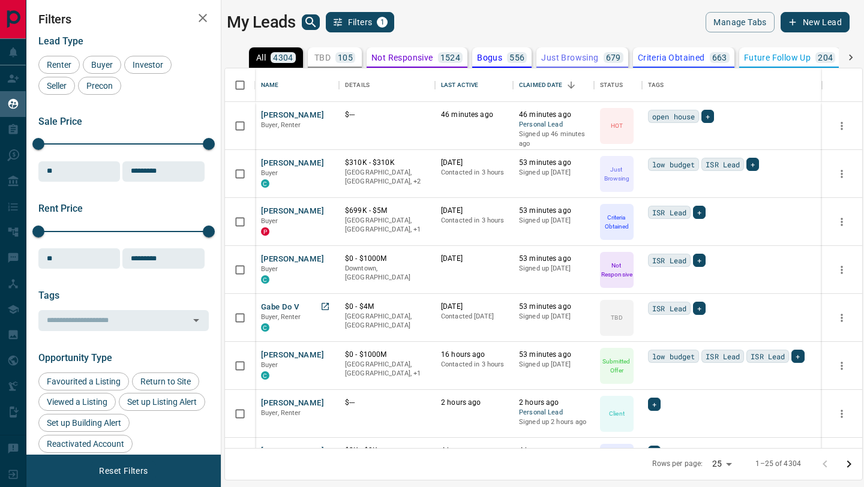 The height and width of the screenshot is (487, 864). Describe the element at coordinates (387, 85) in the screenshot. I see `div: Details` at that location.